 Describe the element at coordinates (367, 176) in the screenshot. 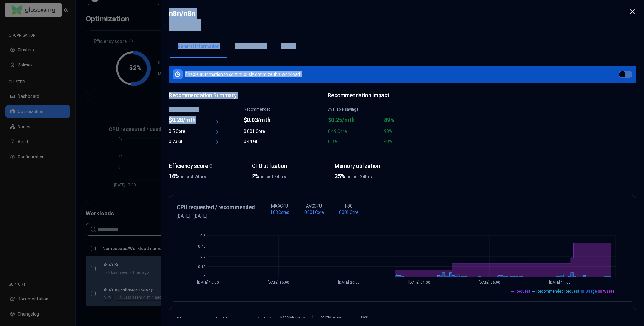

I see `div: 35%` at that location.